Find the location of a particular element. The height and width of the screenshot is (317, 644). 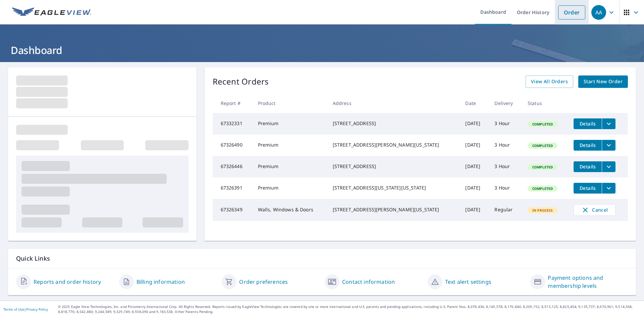

p: Recent Orders is located at coordinates (241, 82).